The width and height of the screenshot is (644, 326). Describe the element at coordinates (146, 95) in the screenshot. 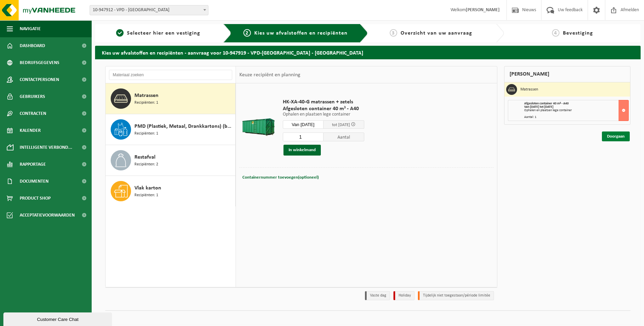

I see `span: Matrassen` at that location.